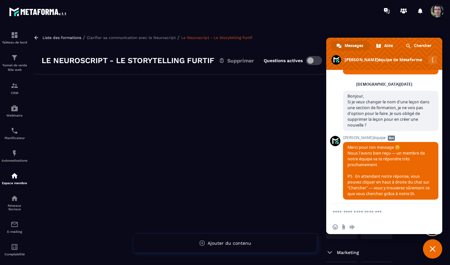  What do you see at coordinates (241, 61) in the screenshot?
I see `span: Supprimer` at bounding box center [241, 61].